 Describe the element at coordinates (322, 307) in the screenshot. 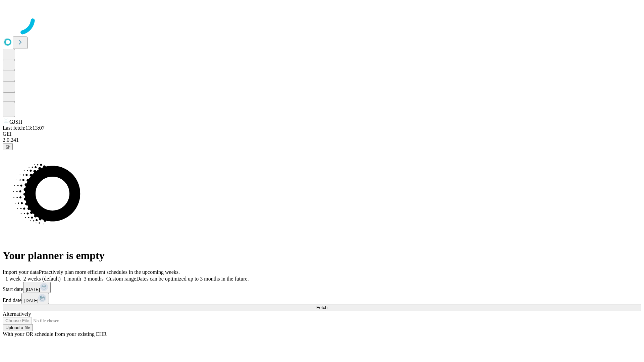

I see `button: Fetch` at that location.